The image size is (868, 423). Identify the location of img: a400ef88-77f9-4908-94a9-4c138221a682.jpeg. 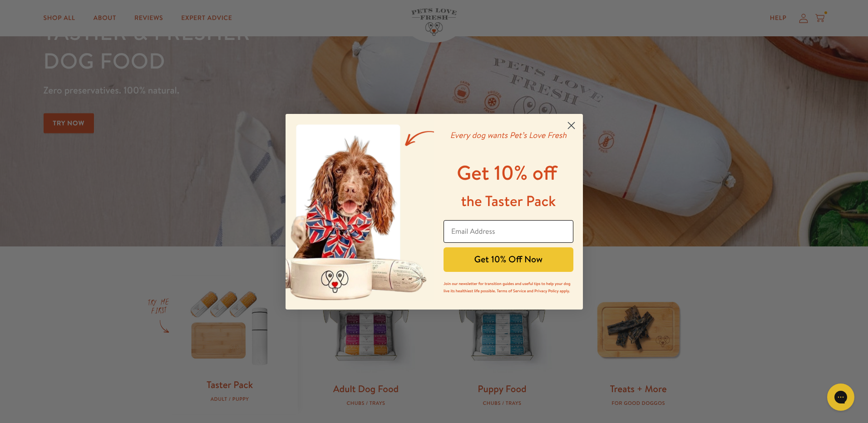
(360, 212).